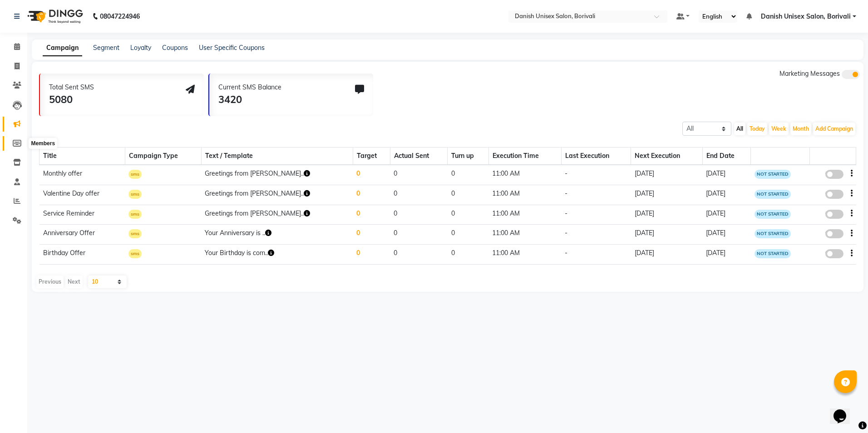  Describe the element at coordinates (82, 255) in the screenshot. I see `td: Birthday Offer` at that location.